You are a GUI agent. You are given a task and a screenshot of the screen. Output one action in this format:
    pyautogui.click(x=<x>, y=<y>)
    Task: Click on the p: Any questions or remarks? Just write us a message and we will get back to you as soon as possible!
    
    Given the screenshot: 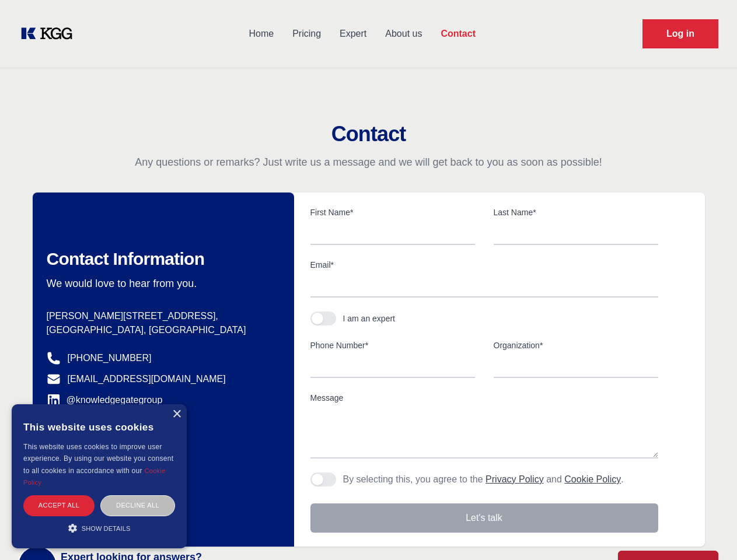 What is the action you would take?
    pyautogui.click(x=368, y=162)
    